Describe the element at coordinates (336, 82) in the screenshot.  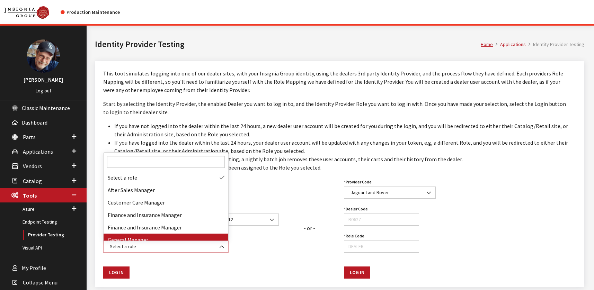
I see `p: This tool simulates logging into one of our dealer sites, with your Insignia Group identity, usin...` at that location.